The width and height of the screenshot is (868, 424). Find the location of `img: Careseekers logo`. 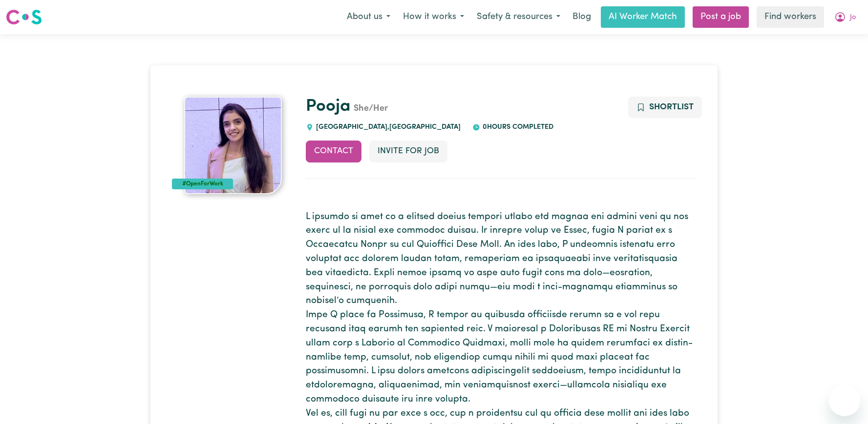

img: Careseekers logo is located at coordinates (24, 17).